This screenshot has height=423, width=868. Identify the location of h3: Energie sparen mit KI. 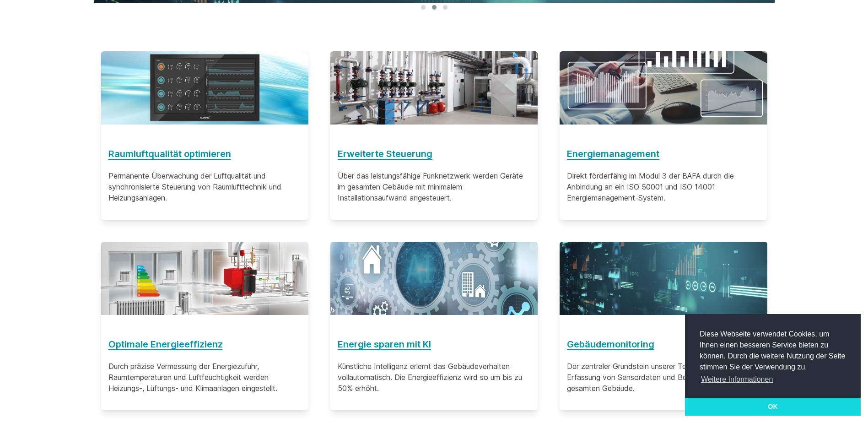
(434, 345).